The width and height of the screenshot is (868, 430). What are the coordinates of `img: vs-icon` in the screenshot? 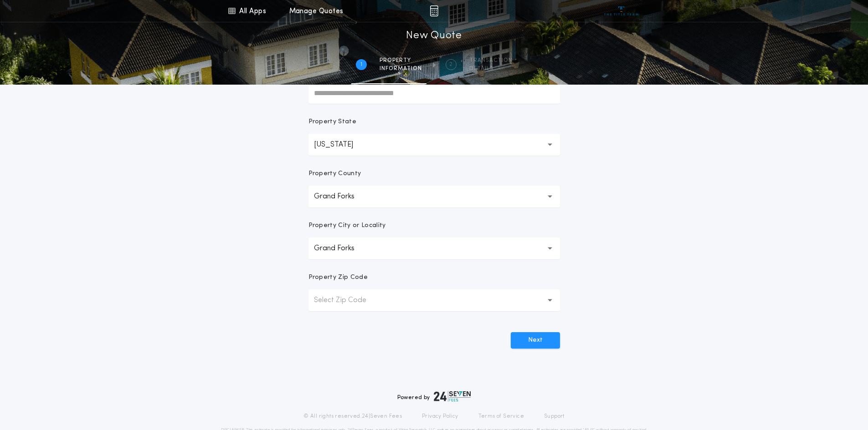 It's located at (620, 11).